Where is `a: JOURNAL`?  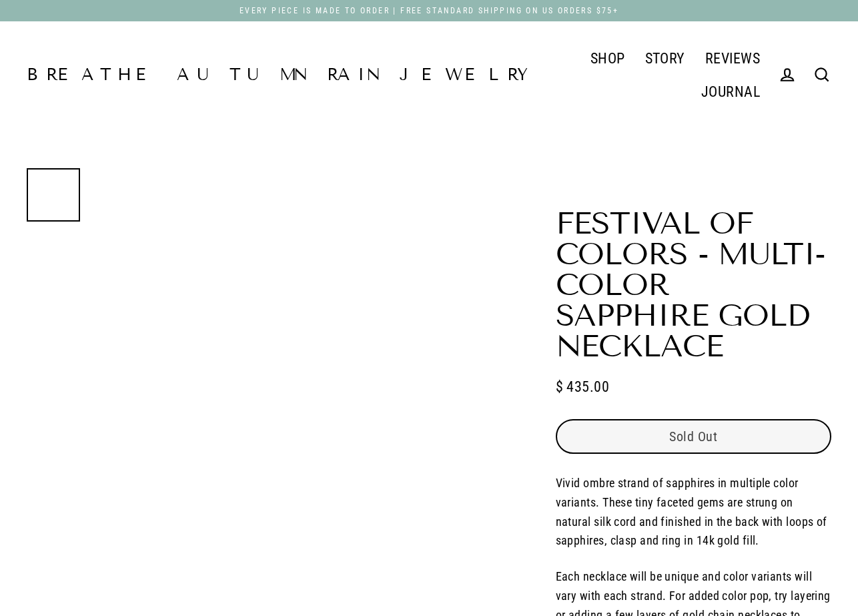
a: JOURNAL is located at coordinates (730, 91).